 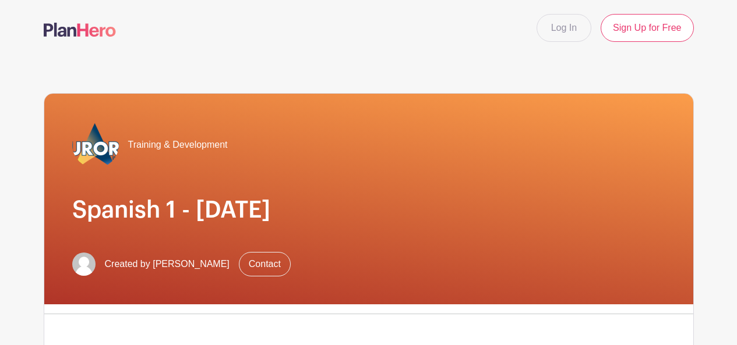 I want to click on span: Training & Development, so click(x=178, y=145).